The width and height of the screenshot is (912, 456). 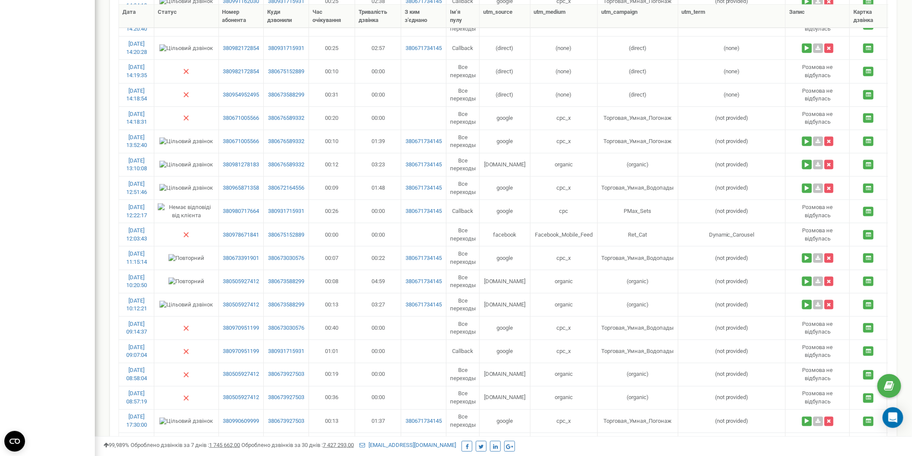 What do you see at coordinates (241, 211) in the screenshot?
I see `a: 380980717664` at bounding box center [241, 211].